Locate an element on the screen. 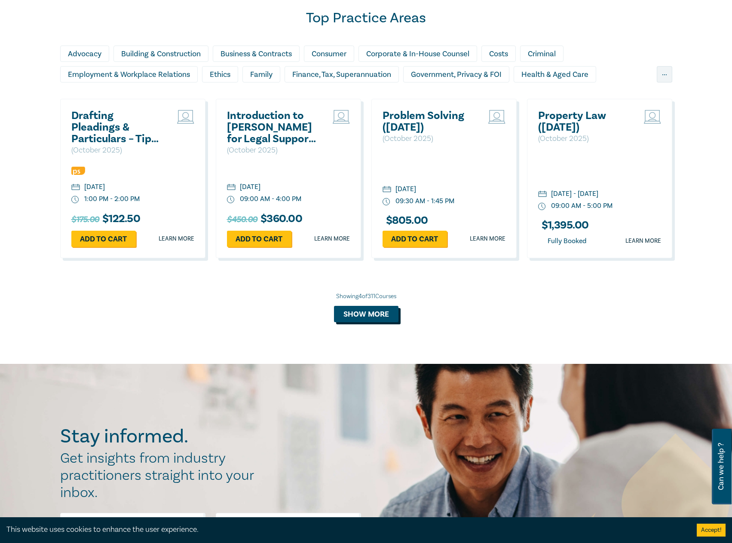 This screenshot has width=732, height=543. span: Can we help ? is located at coordinates (721, 467).